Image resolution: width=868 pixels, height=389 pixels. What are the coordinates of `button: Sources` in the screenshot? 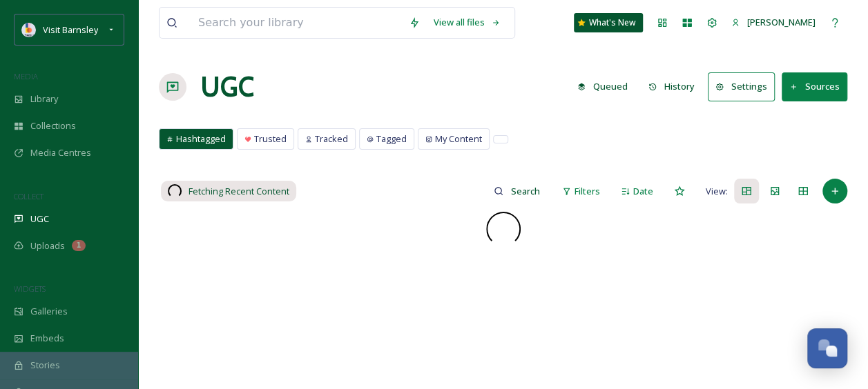 It's located at (814, 86).